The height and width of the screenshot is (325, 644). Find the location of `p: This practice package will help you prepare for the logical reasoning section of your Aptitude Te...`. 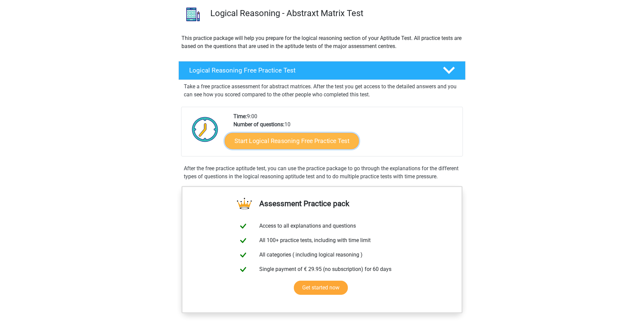

p: This practice package will help you prepare for the logical reasoning section of your Aptitude Te... is located at coordinates (322, 42).